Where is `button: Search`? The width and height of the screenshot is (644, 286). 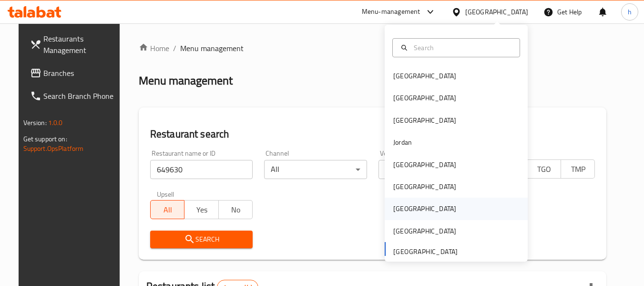
button: Search is located at coordinates (201, 238).